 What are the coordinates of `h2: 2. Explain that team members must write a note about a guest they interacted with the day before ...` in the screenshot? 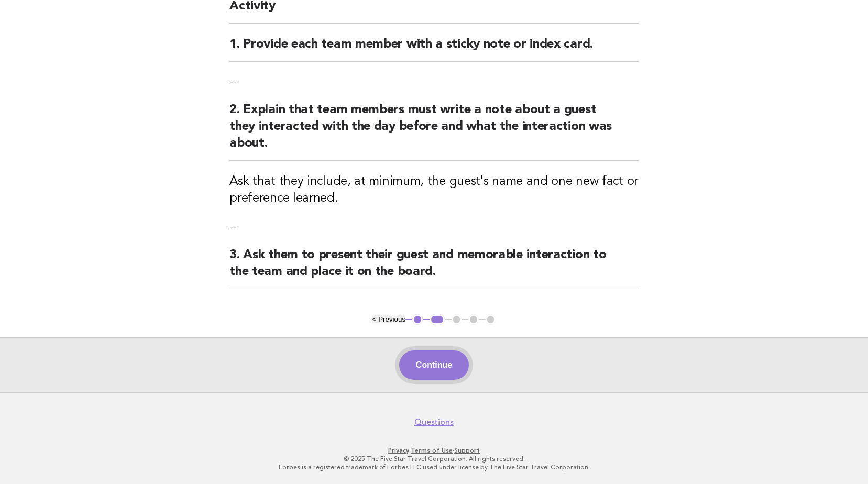 It's located at (434, 131).